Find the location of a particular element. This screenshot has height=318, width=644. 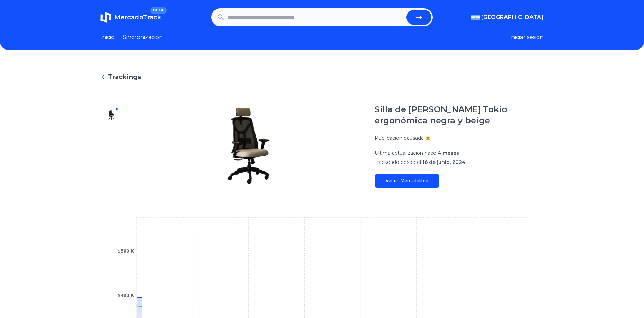

a: MercadoTrackBETA is located at coordinates (131, 17).